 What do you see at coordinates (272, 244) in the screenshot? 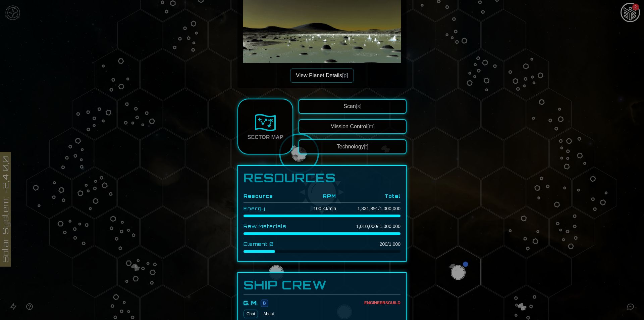
I see `td: Element 0` at bounding box center [272, 244].